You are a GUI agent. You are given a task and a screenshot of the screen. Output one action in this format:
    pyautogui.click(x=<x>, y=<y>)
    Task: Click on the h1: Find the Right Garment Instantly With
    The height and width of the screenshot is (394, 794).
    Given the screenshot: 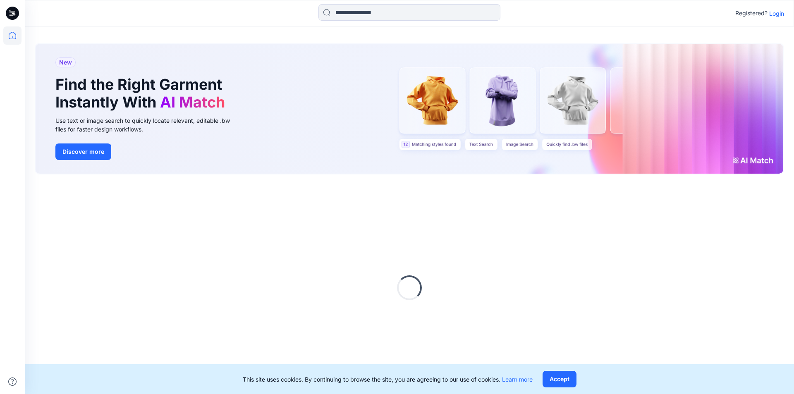 What is the action you would take?
    pyautogui.click(x=142, y=93)
    